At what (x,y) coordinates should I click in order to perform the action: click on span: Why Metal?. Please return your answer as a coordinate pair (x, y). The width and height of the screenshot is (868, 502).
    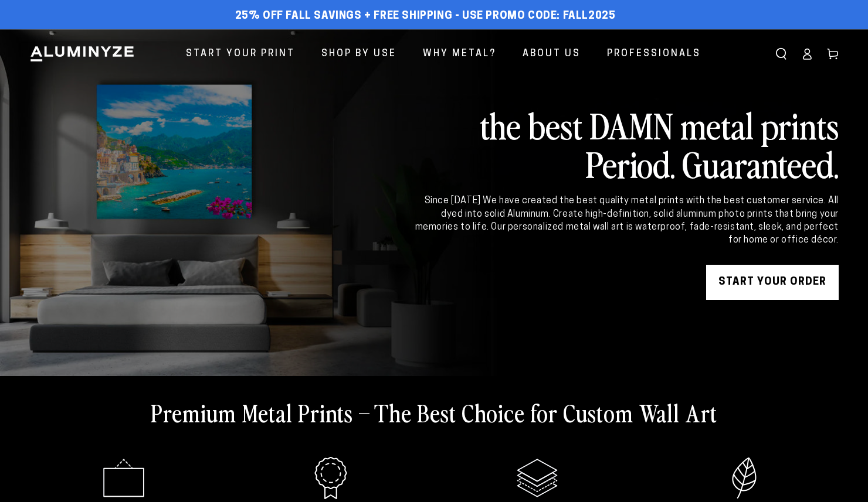
    Looking at the image, I should click on (459, 54).